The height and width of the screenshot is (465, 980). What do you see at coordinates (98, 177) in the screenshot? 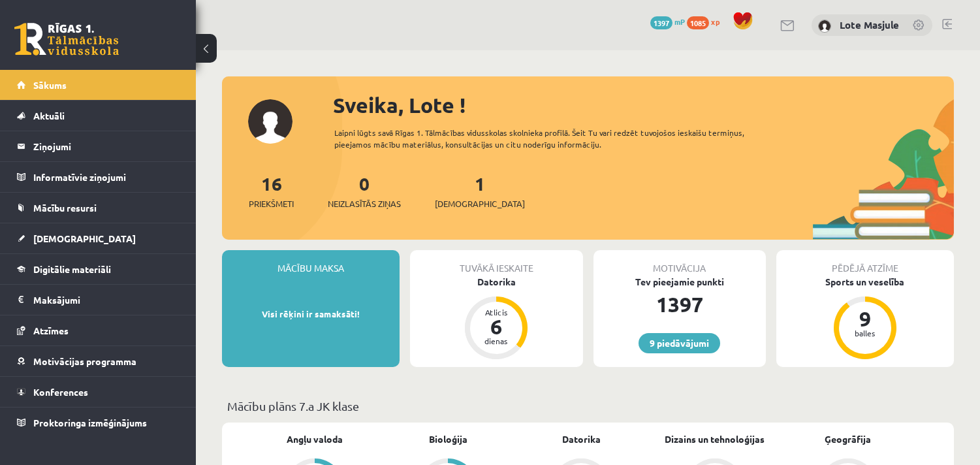
I see `a: Informatīvie ziņojumi` at bounding box center [98, 177].